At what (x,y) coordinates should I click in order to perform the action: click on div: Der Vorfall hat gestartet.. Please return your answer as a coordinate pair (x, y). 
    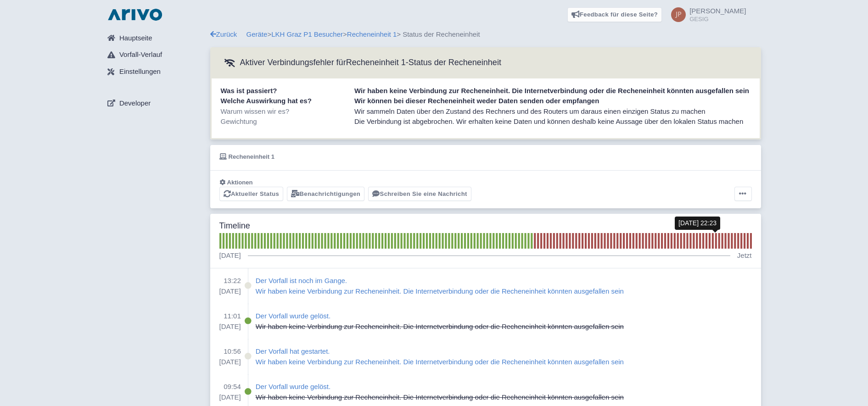
    Looking at the image, I should click on (440, 351).